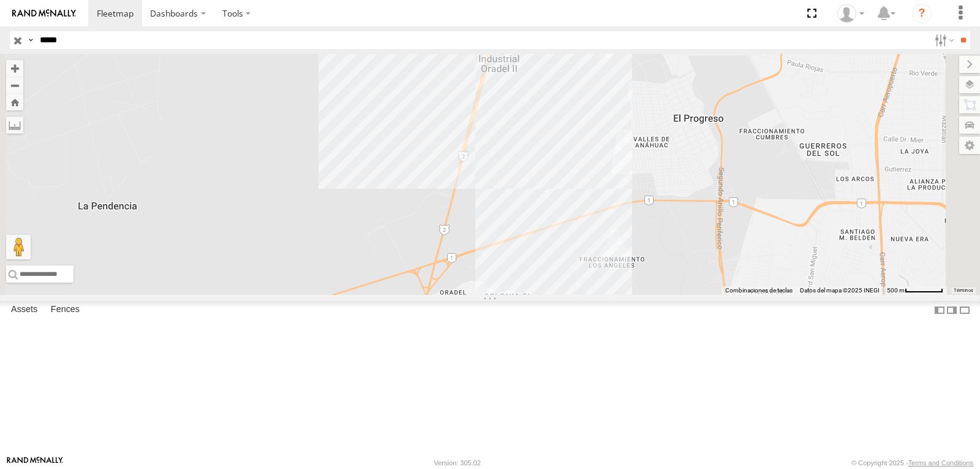 The width and height of the screenshot is (980, 469). I want to click on button: Escala del mapa: 500 m por 59 píxeles, so click(915, 290).